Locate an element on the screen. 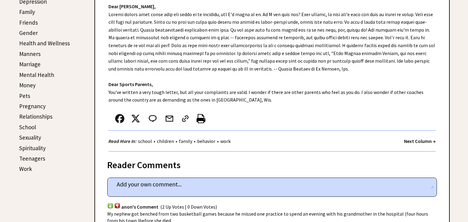  strong: Next Column → is located at coordinates (420, 141).